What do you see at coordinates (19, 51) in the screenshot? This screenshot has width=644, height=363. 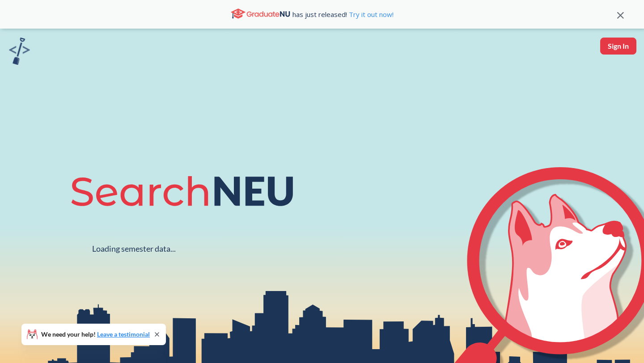 I see `img: sandbox logo` at bounding box center [19, 51].